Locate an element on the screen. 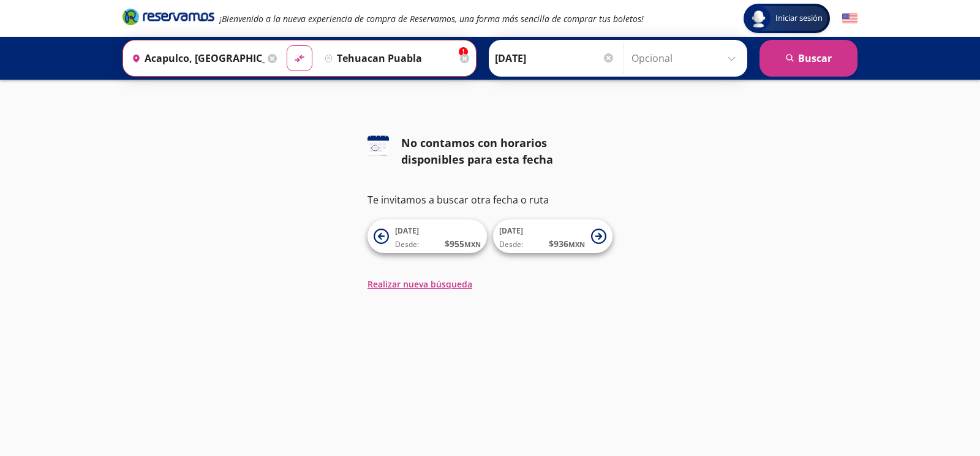 This screenshot has width=980, height=456. i: Brand Logo is located at coordinates (169, 17).